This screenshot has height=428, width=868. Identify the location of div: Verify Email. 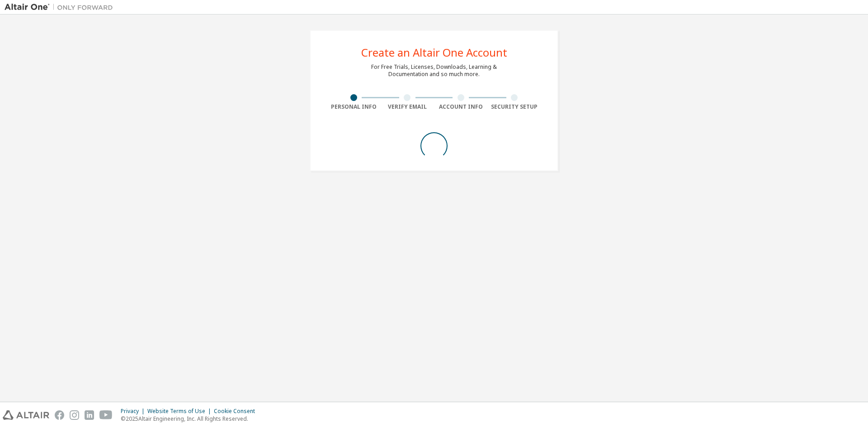
(407, 107).